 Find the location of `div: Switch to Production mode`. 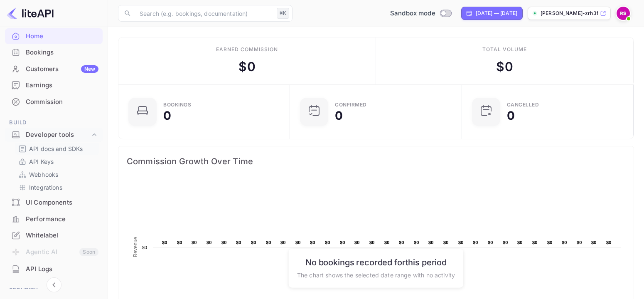

div: Switch to Production mode is located at coordinates (421, 13).